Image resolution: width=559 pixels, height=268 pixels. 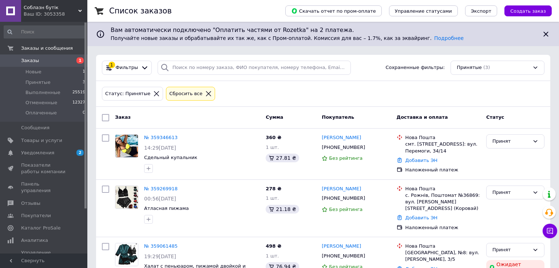 I want to click on span: Управление сайтом, so click(x=44, y=256).